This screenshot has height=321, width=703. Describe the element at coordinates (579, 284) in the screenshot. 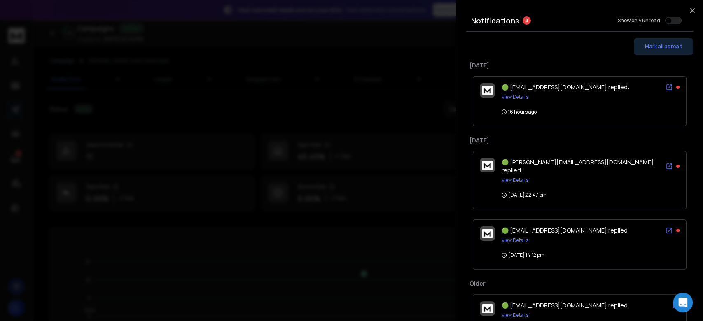

I see `p: Older` at that location.